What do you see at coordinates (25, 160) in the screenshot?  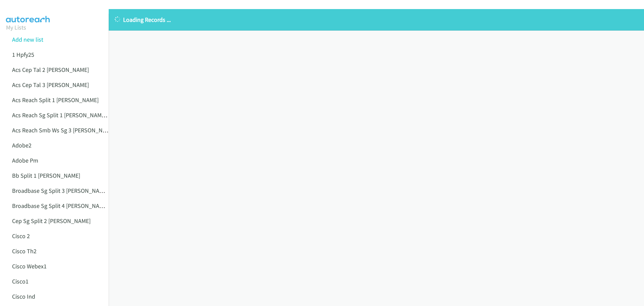 I see `a: Adobe Pm` at bounding box center [25, 160].